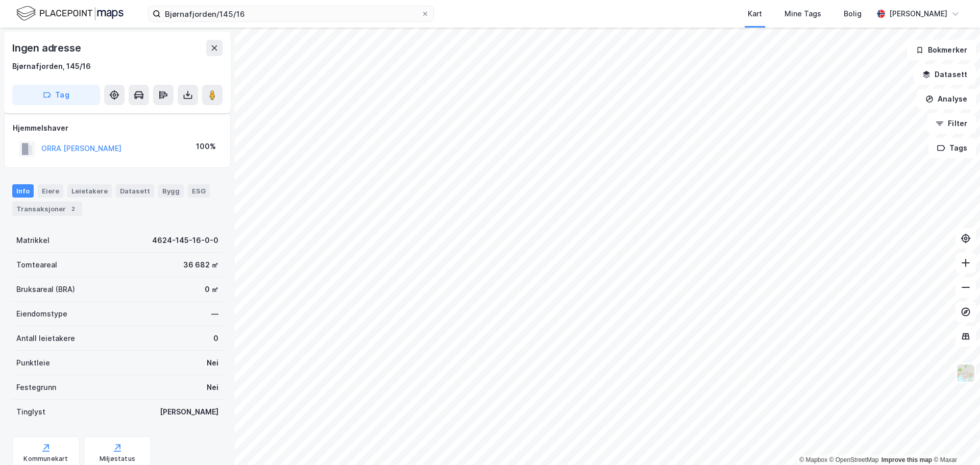  Describe the element at coordinates (36, 387) in the screenshot. I see `div: Festegrunn` at that location.